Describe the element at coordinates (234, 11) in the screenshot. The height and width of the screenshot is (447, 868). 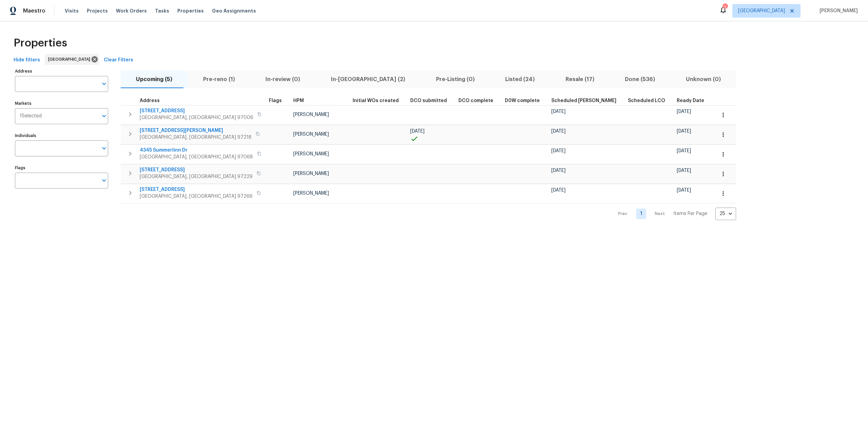
I see `span: Geo Assignments` at that location.